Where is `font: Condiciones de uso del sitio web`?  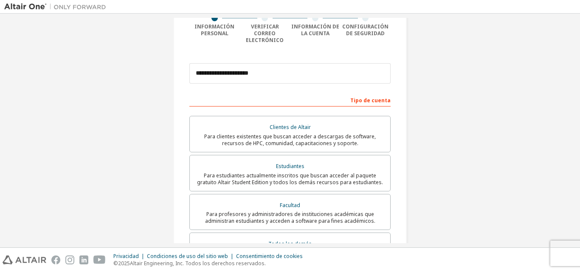
font: Condiciones de uso del sitio web is located at coordinates (187, 256).